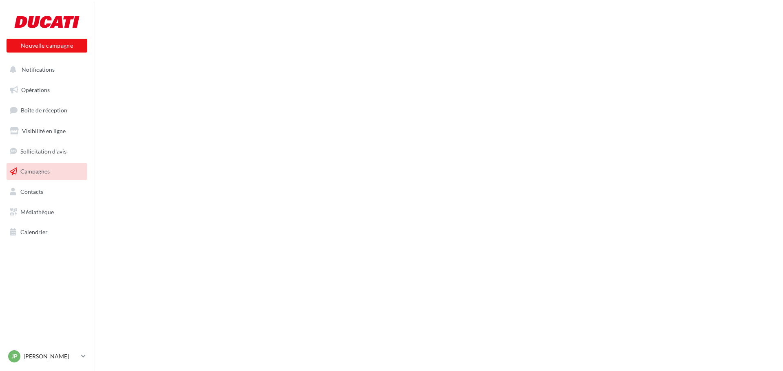  Describe the element at coordinates (47, 232) in the screenshot. I see `a: Calendrier` at that location.